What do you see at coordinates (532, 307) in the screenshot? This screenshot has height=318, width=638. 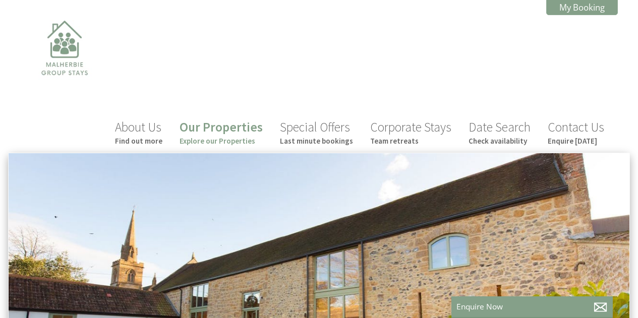 I see `p: Enquire Now` at bounding box center [532, 307].